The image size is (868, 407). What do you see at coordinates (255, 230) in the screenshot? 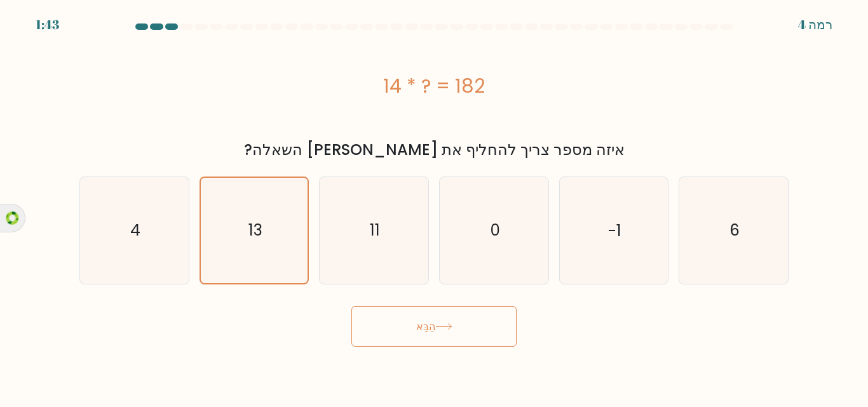
I see `text: 13` at bounding box center [255, 230].